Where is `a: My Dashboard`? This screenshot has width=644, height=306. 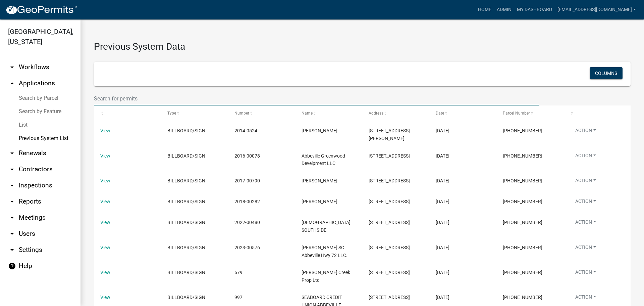 a: My Dashboard is located at coordinates (534, 10).